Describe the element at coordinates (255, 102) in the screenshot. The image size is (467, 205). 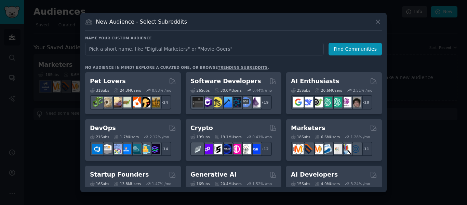
I see `img: elixir` at that location.